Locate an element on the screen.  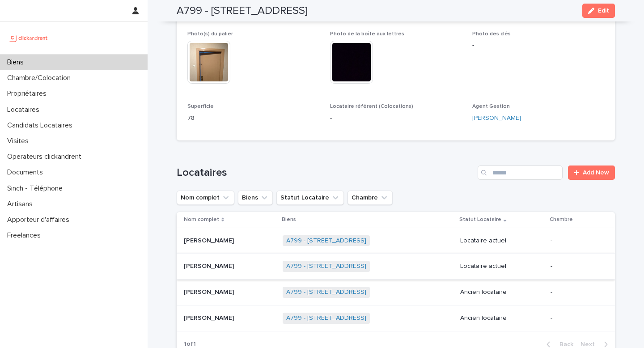
p: Freelances is located at coordinates (26, 235).